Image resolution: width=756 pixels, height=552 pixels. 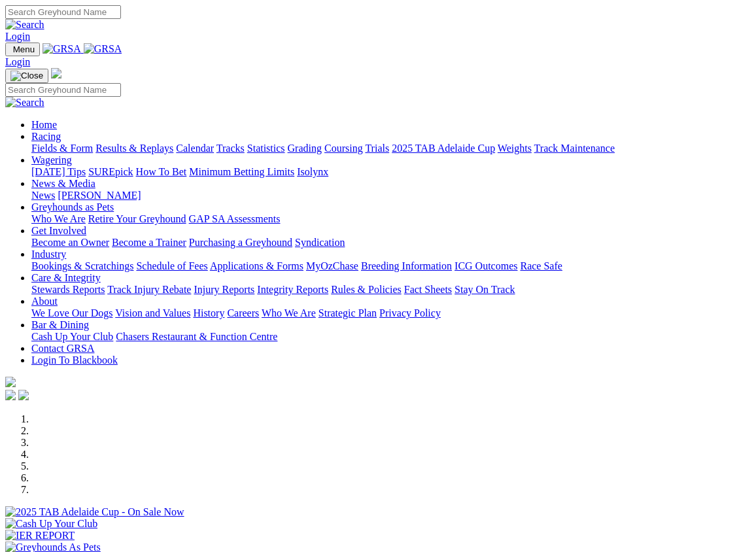 What do you see at coordinates (72, 336) in the screenshot?
I see `a: Cash Up Your Club` at bounding box center [72, 336].